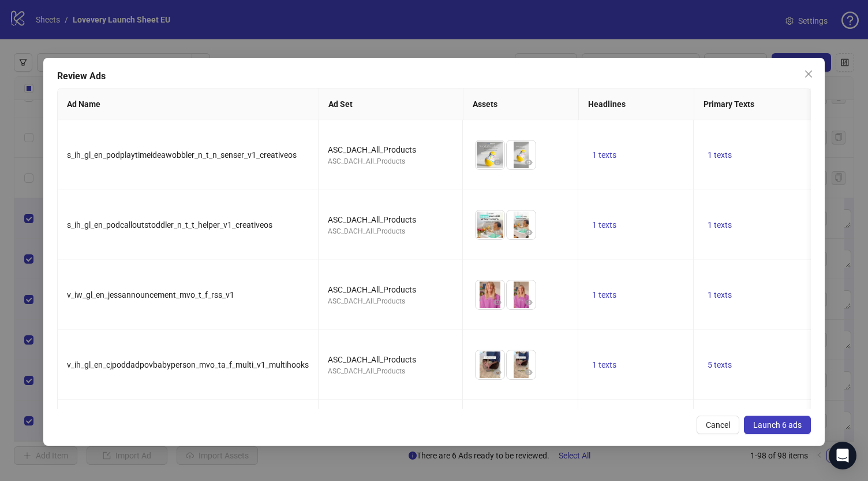 The height and width of the screenshot is (481, 868). Describe the element at coordinates (521, 104) in the screenshot. I see `th: Assets` at that location.